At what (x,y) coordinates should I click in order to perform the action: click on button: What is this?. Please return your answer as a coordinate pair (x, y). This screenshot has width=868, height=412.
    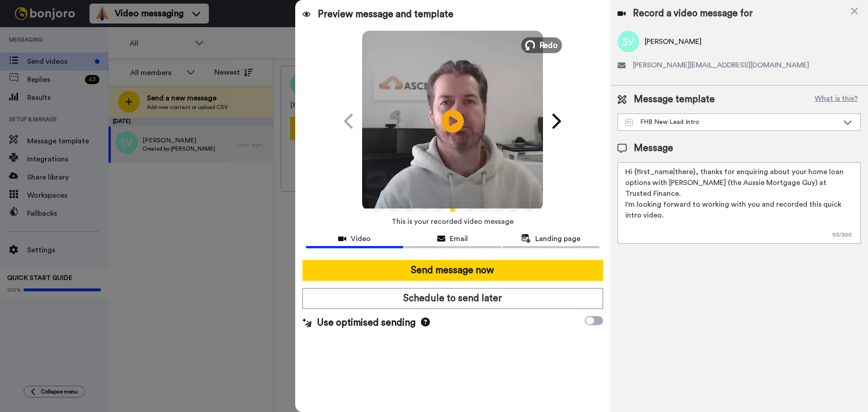
    Looking at the image, I should click on (836, 100).